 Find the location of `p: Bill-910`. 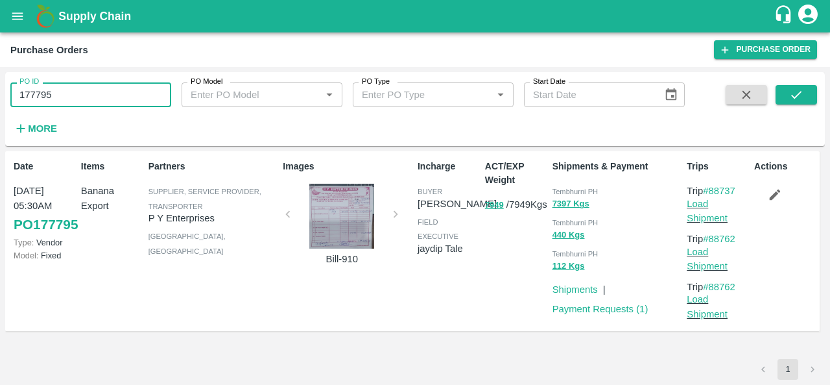

p: Bill-910 is located at coordinates (342, 259).